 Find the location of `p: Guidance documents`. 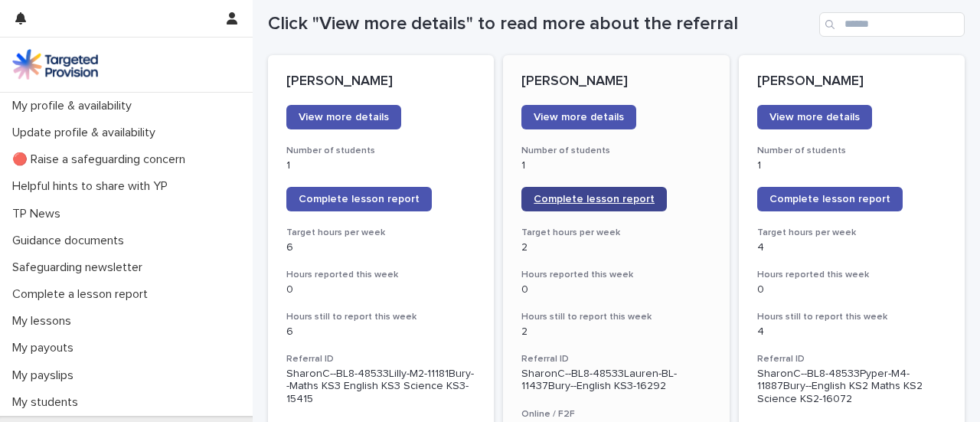

p: Guidance documents is located at coordinates (72, 241).